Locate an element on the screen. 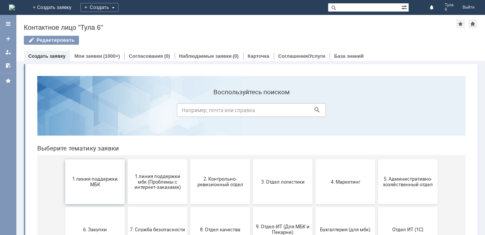 Image resolution: width=485 pixels, height=235 pixels. button: Отдел-ИТ (Офис) is located at coordinates (126, 207).